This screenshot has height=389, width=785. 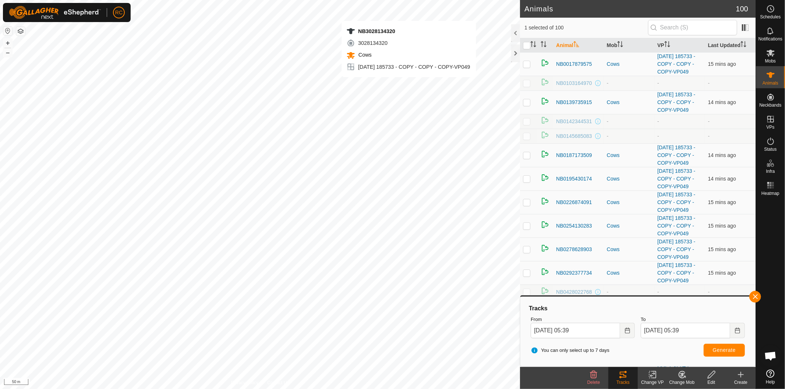 I want to click on div: NB3028134320, so click(x=408, y=31).